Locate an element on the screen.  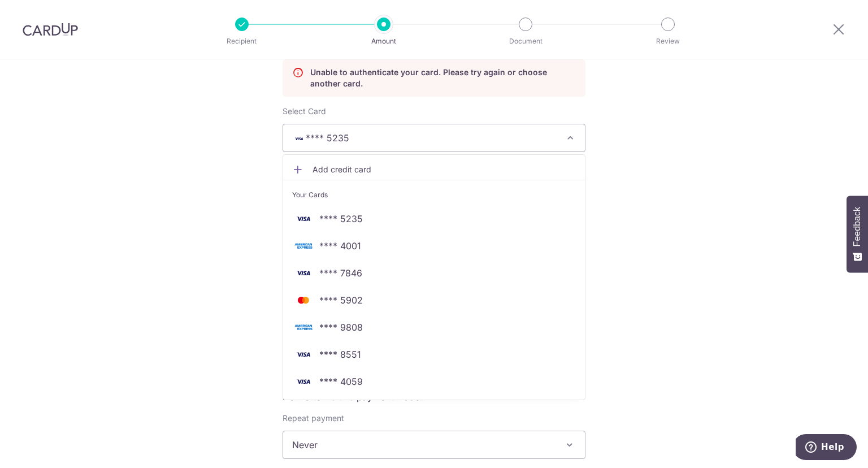
span: translation missing: en.payables.payment_networks.credit_card.summary.labels.select_card is located at coordinates (304, 111).